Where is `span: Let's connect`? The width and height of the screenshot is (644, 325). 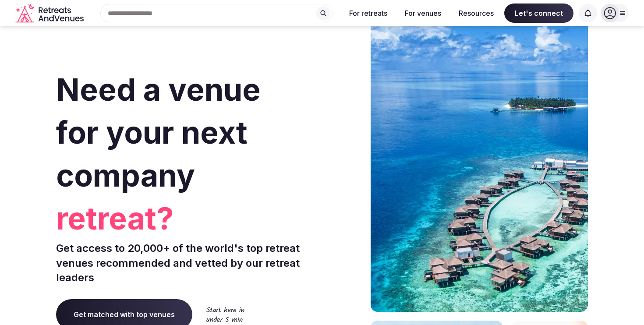 span: Let's connect is located at coordinates (538, 13).